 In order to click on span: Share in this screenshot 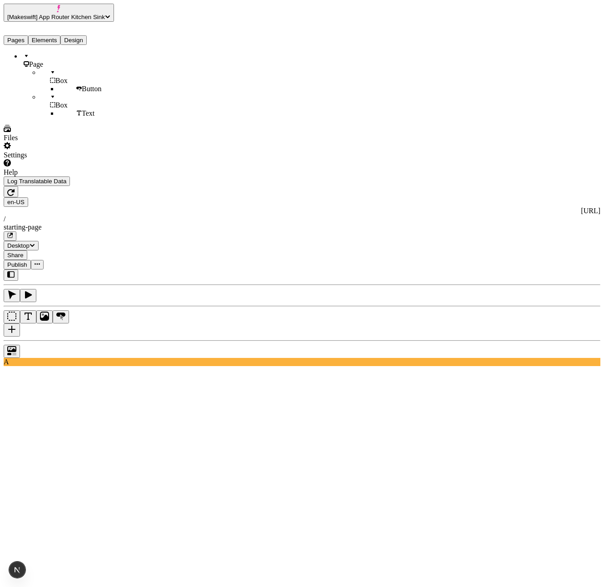, I will do `click(15, 255)`.